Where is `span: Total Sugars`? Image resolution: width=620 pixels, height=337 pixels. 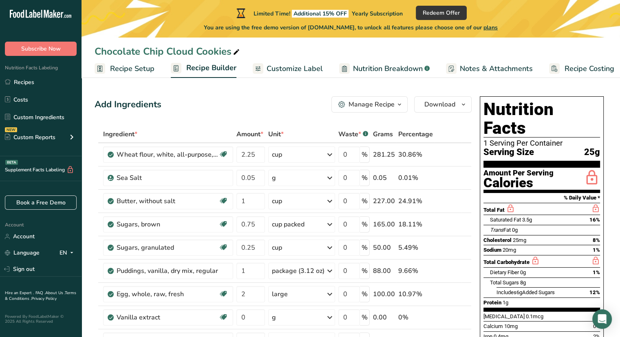 span: Total Sugars is located at coordinates (504, 282).